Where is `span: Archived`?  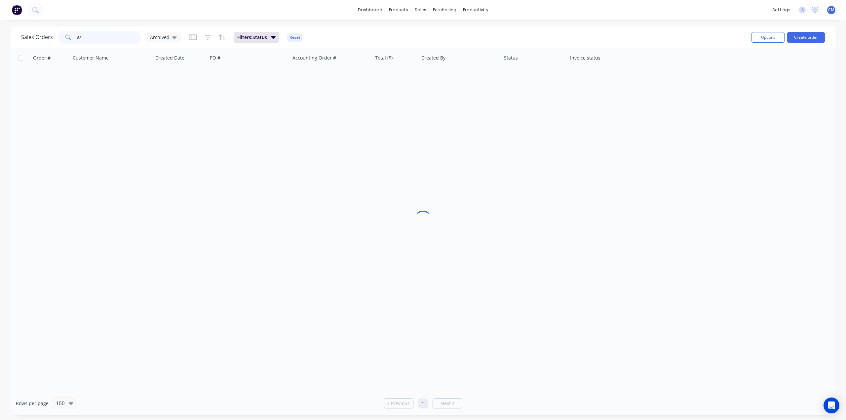
span: Archived is located at coordinates (160, 37).